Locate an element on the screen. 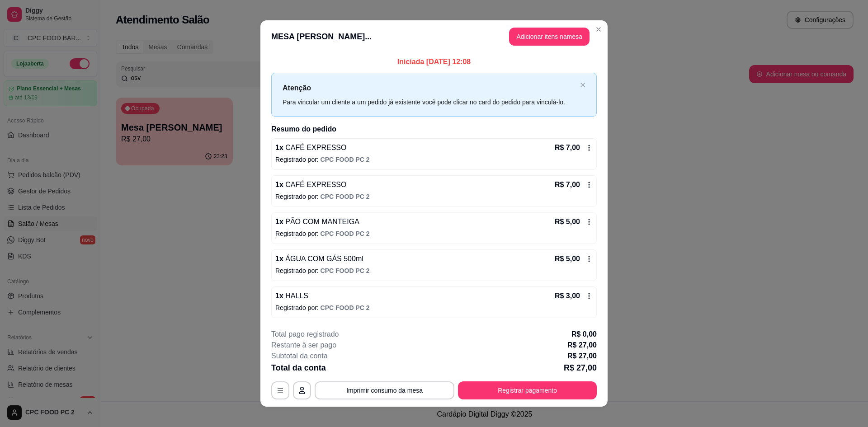 This screenshot has height=427, width=868. p: Atenção is located at coordinates (429, 88).